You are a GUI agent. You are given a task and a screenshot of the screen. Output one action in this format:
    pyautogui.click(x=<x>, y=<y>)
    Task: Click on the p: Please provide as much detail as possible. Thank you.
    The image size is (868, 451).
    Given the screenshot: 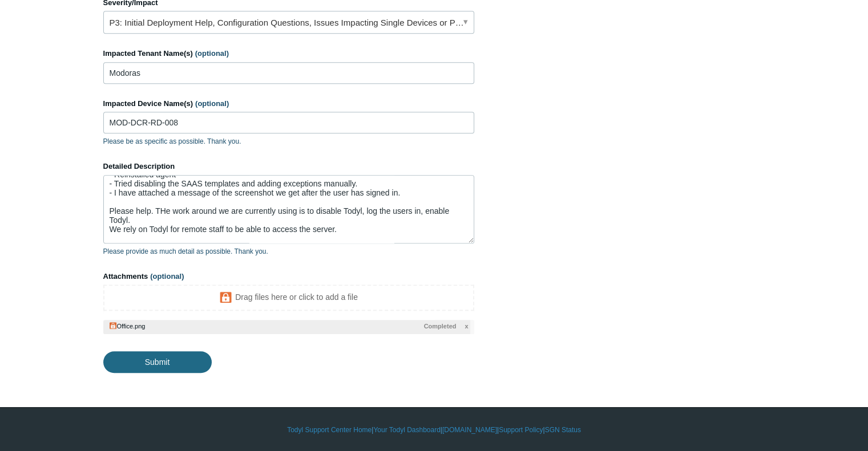 What is the action you would take?
    pyautogui.click(x=289, y=252)
    